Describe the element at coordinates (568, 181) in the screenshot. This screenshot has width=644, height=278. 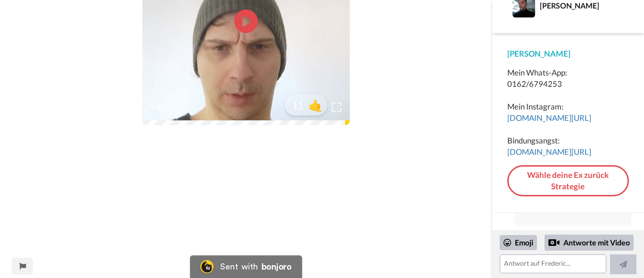
I see `a: Wähle deine Ex zurück Strategie` at that location.